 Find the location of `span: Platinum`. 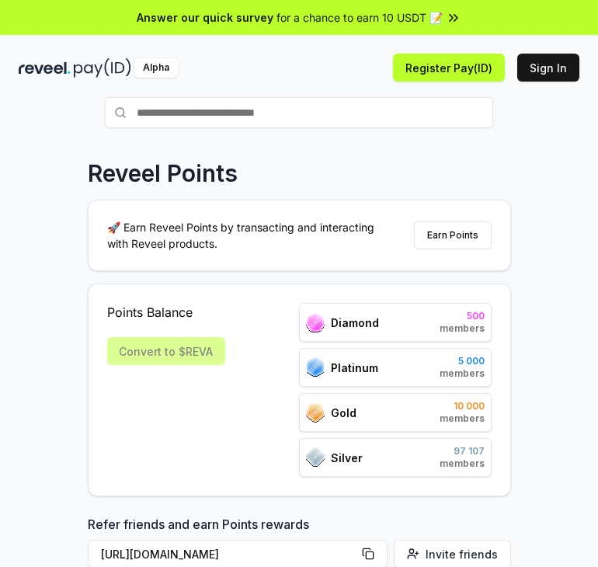

span: Platinum is located at coordinates (354, 367).